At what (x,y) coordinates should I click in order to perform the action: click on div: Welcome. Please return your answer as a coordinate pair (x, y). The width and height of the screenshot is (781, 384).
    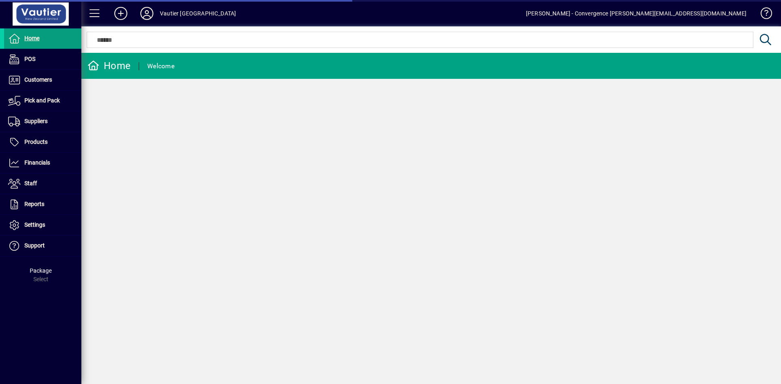
    Looking at the image, I should click on (161, 66).